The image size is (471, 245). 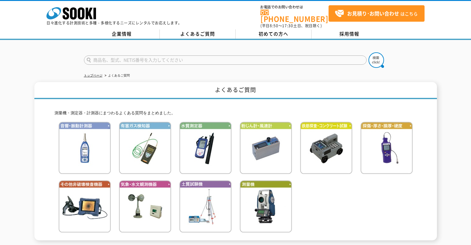 I want to click on a: 採用情報, so click(x=349, y=34).